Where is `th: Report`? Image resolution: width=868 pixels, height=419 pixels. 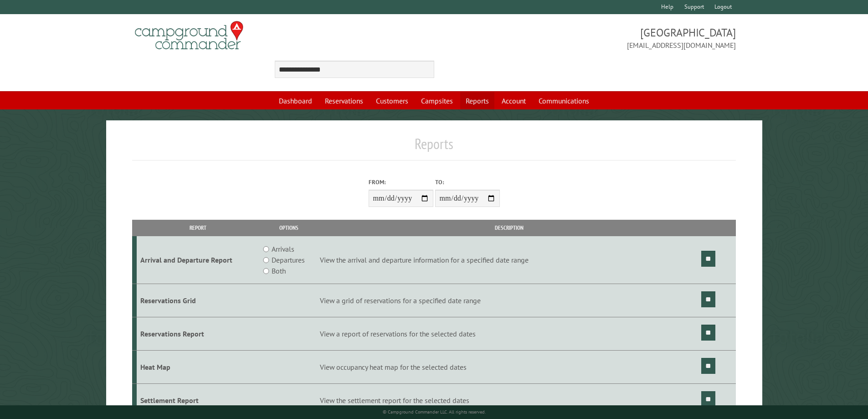
th: Report is located at coordinates (198, 228).